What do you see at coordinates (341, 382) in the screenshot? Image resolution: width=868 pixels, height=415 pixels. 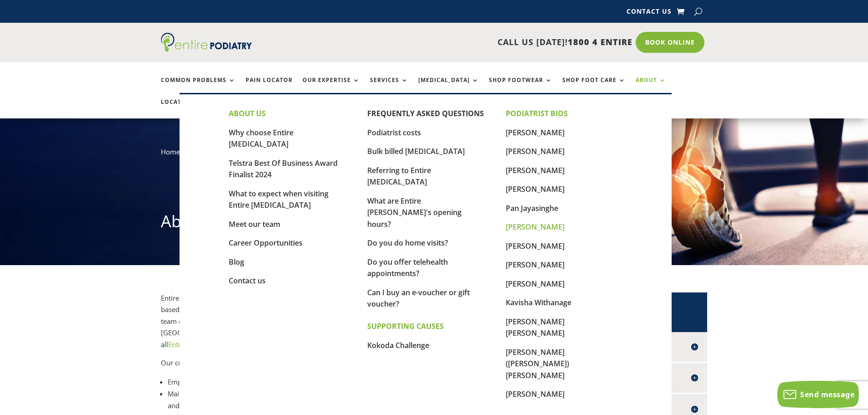 I see `li: Empowering our patients to make informed choices when it comes to their foot health;` at bounding box center [341, 382].